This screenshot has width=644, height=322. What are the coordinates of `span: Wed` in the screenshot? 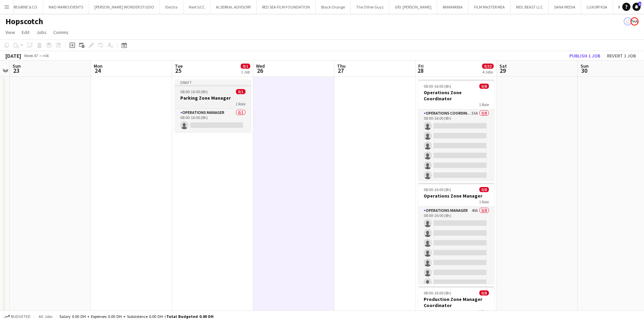 It's located at (261, 66).